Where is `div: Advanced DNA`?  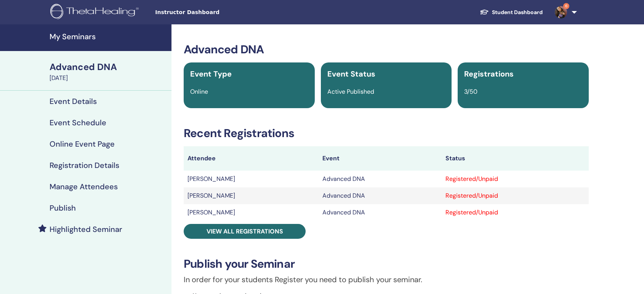 div: Advanced DNA is located at coordinates (108, 67).